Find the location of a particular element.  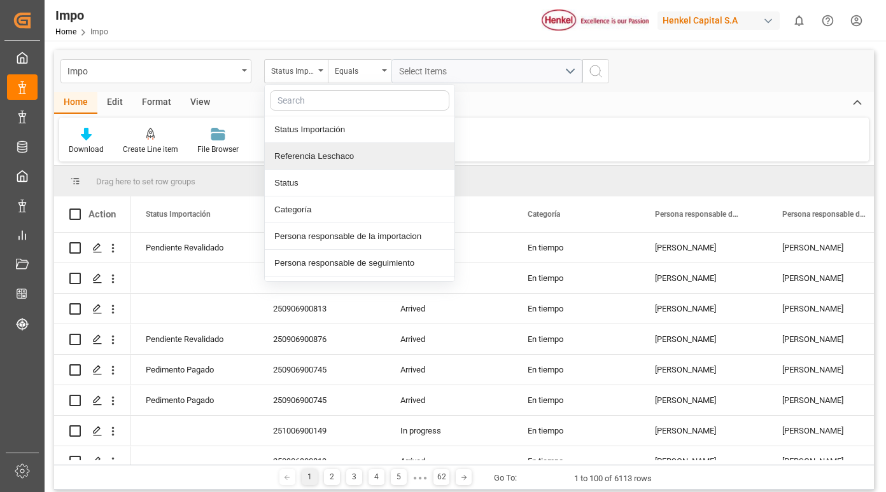

div: View is located at coordinates (200, 103).